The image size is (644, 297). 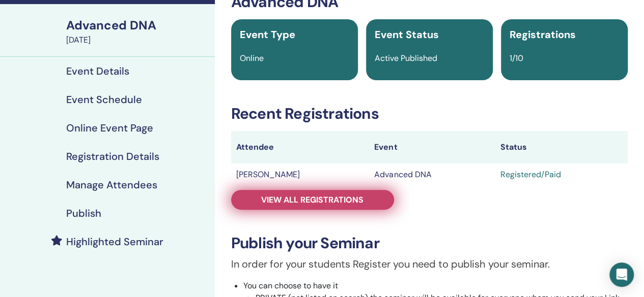 I want to click on div: Advanced DNA, so click(x=137, y=26).